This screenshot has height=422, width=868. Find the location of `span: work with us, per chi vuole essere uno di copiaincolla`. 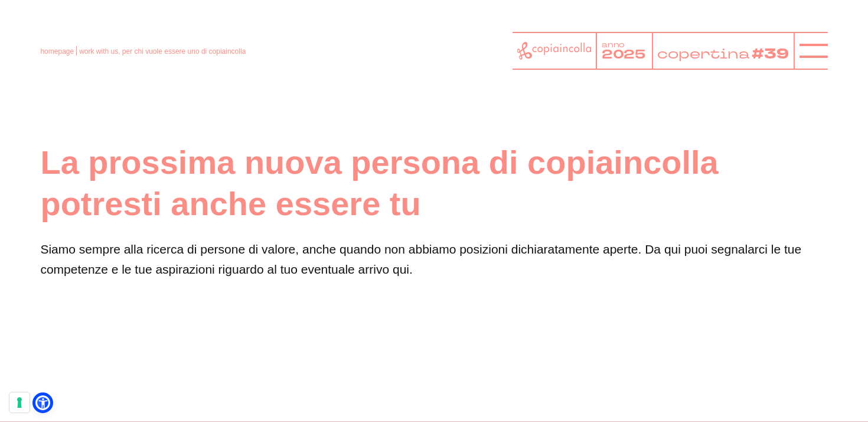

span: work with us, per chi vuole essere uno di copiaincolla is located at coordinates (162, 51).